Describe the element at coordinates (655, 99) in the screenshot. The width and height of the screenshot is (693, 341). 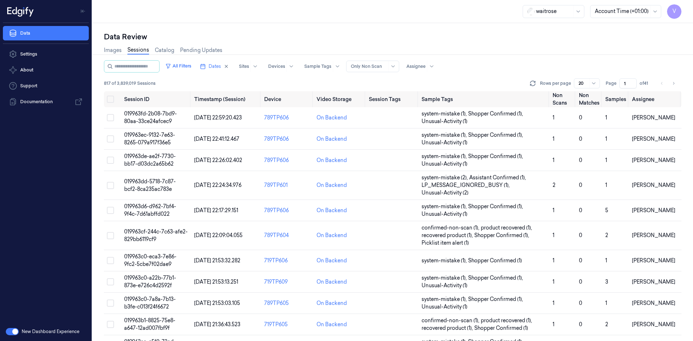
I see `th: Assignee` at that location.